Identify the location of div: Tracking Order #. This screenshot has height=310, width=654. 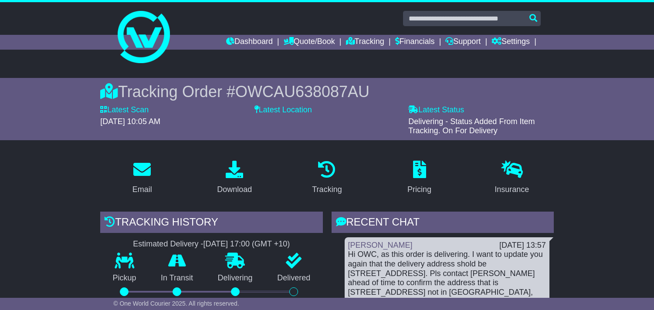
(327, 91).